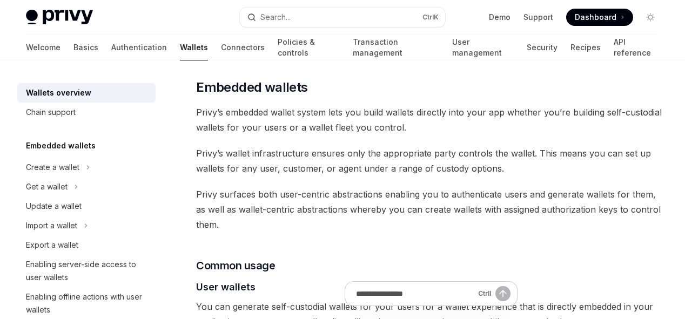  What do you see at coordinates (430, 17) in the screenshot?
I see `span: Ctrl K` at bounding box center [430, 17].